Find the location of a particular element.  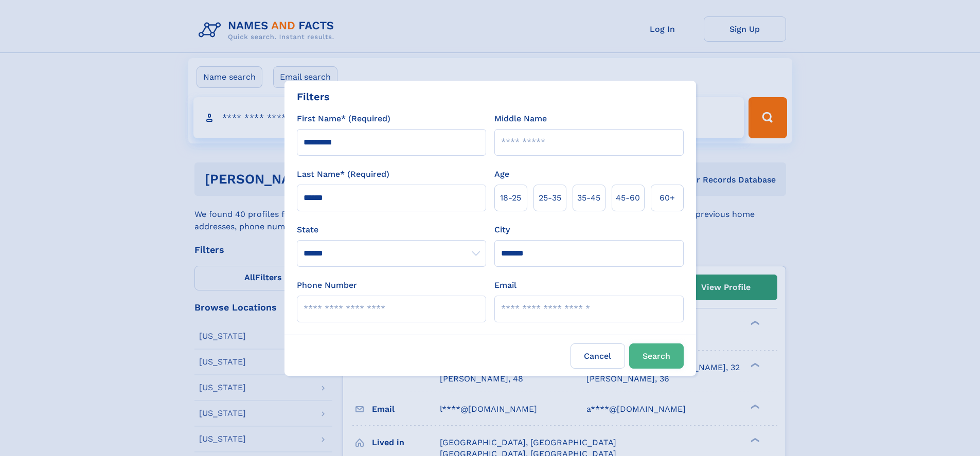

span: 45‑60 is located at coordinates (628, 198).